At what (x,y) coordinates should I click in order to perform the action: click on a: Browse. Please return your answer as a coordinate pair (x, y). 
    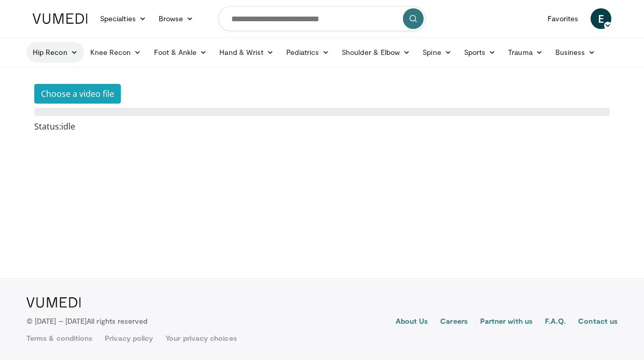
    Looking at the image, I should click on (176, 19).